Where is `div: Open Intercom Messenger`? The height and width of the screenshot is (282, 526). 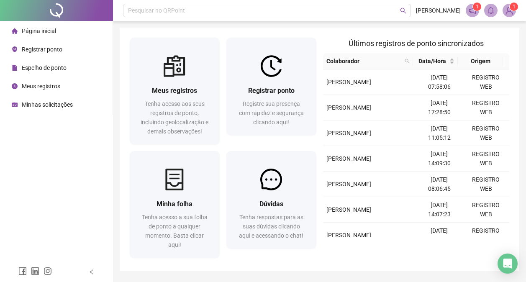 div: Open Intercom Messenger is located at coordinates (508, 264).